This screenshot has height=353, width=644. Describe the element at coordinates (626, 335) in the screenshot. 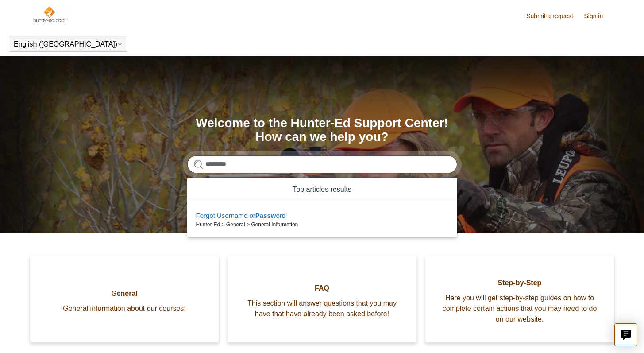

I see `button: Live chat` at that location.